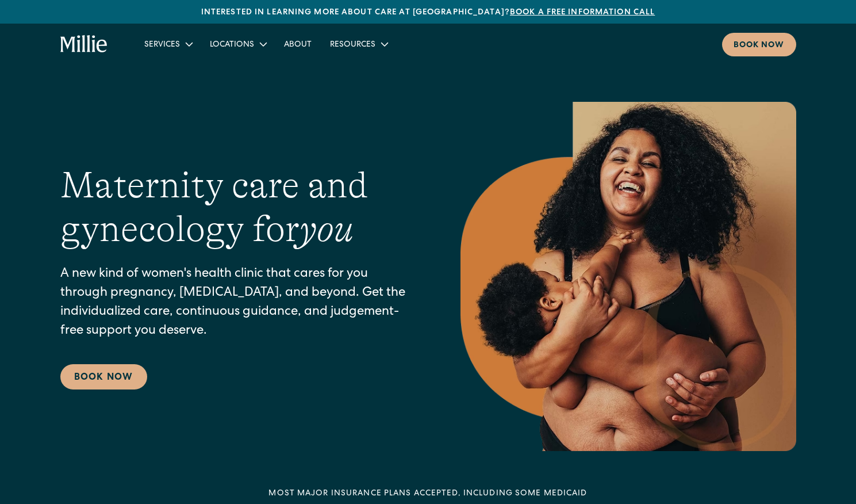  Describe the element at coordinates (326, 229) in the screenshot. I see `em: you` at that location.